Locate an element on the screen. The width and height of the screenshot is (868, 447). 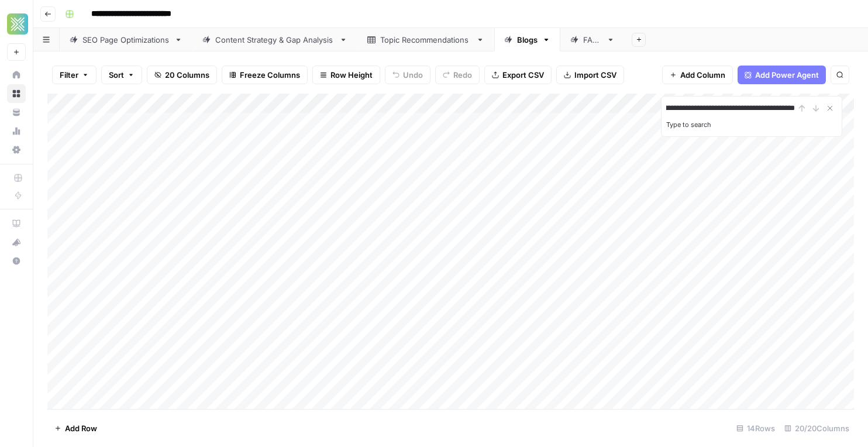
div: 20/20 Columns is located at coordinates (817, 429).